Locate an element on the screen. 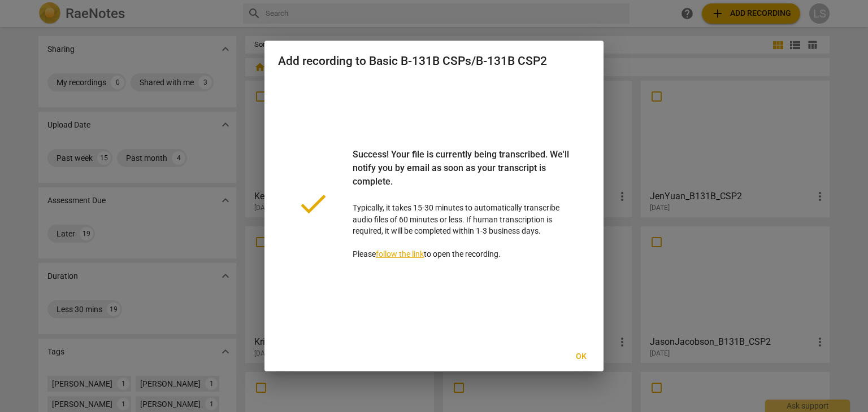  span: Ok is located at coordinates (581, 357).